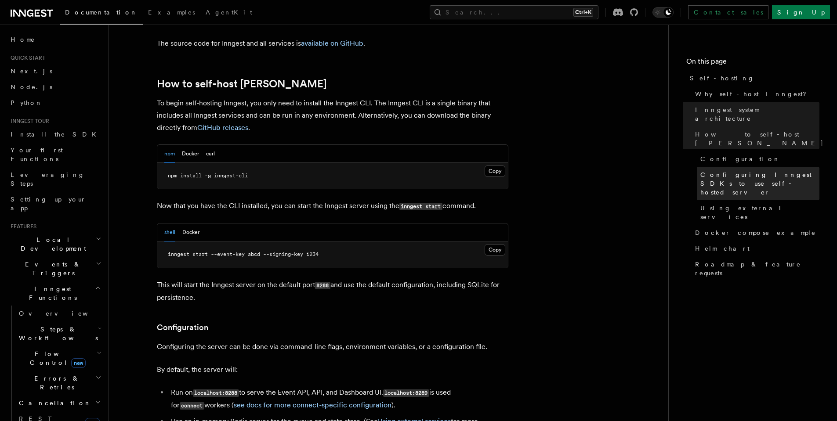 This screenshot has height=421, width=837. Describe the element at coordinates (170, 232) in the screenshot. I see `button: shell` at that location.